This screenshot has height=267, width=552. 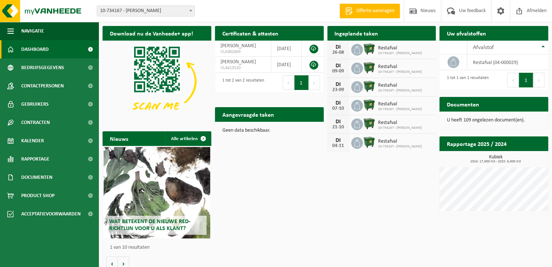 I want to click on span: Contactpersonen, so click(x=42, y=86).